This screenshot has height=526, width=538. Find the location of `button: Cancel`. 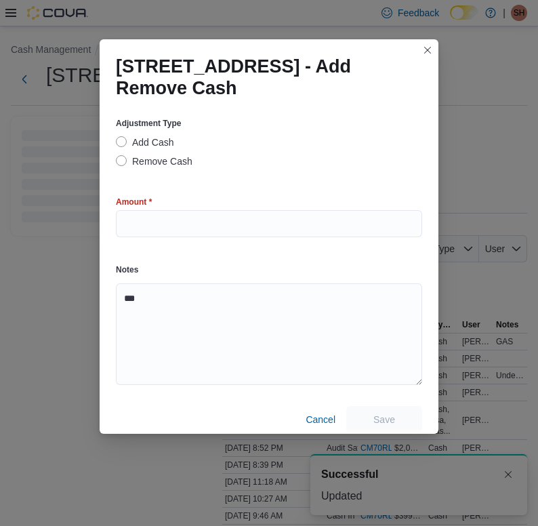

button: Cancel is located at coordinates (321, 420).